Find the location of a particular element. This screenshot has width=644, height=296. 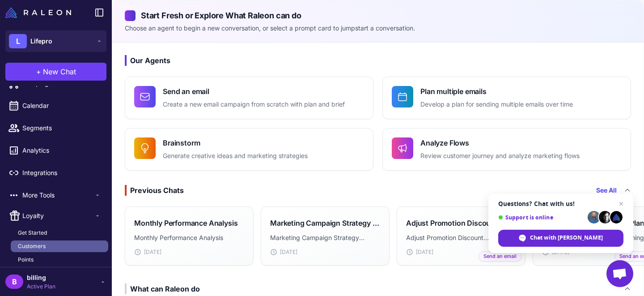

a: Open chat is located at coordinates (620, 274).